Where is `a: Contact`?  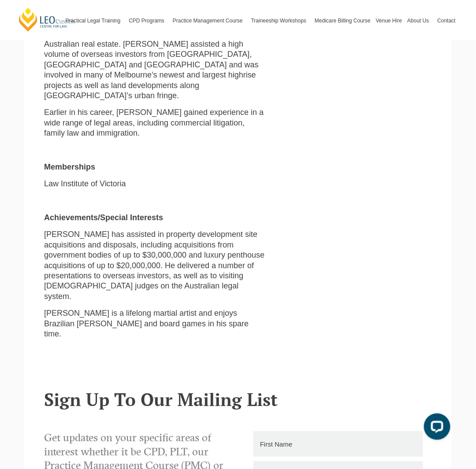
a: Contact is located at coordinates (446, 21).